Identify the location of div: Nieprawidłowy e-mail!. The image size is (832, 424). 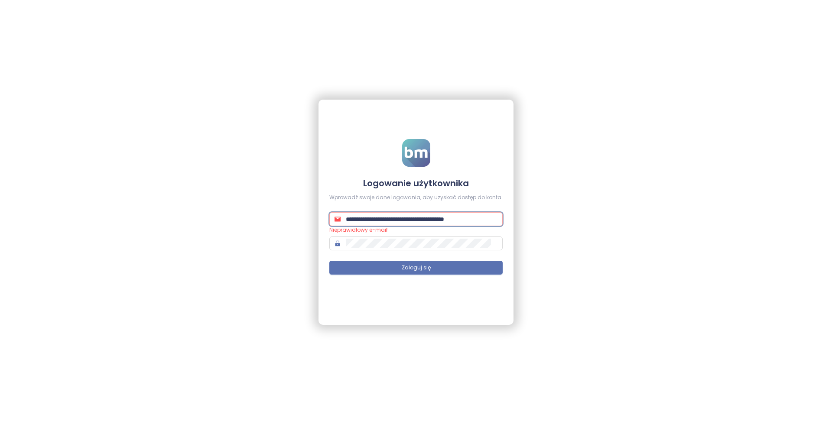
(416, 230).